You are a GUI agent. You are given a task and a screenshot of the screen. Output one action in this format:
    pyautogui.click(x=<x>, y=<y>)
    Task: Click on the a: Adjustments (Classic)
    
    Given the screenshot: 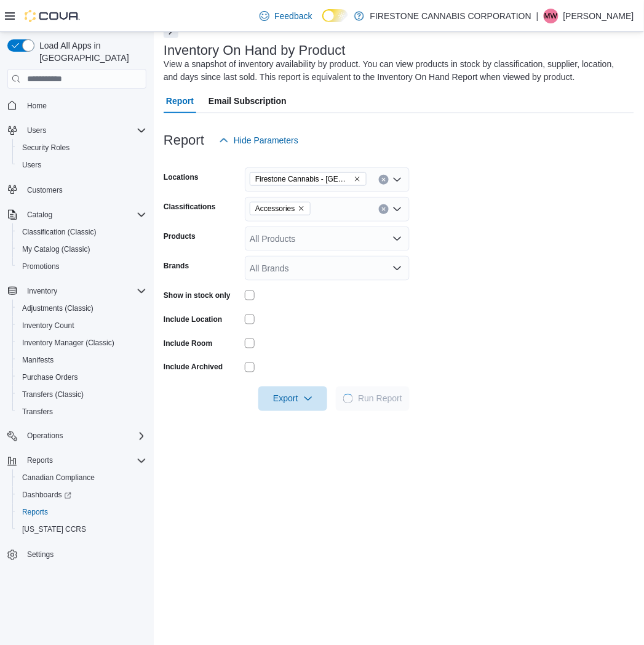 What is the action you would take?
    pyautogui.click(x=58, y=308)
    